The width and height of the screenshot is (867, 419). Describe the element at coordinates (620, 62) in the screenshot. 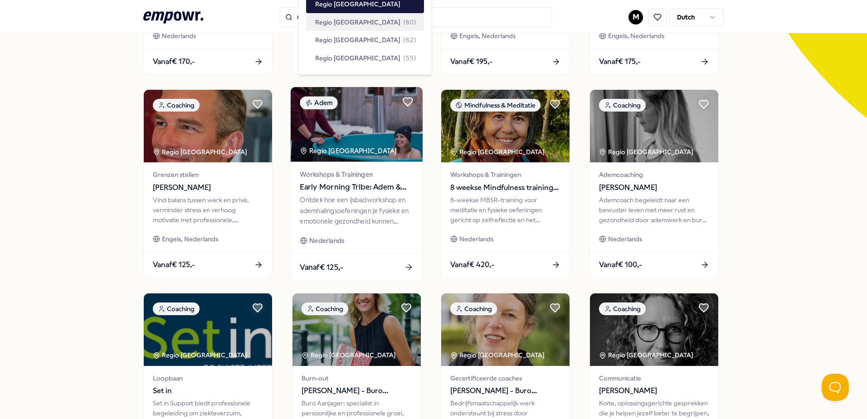

I see `span: Vanaf € 175,-` at that location.